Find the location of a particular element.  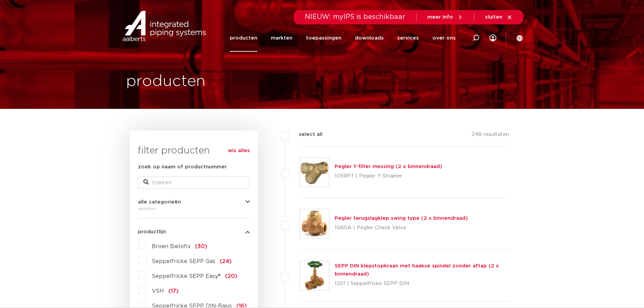

a: markten is located at coordinates (282, 38).